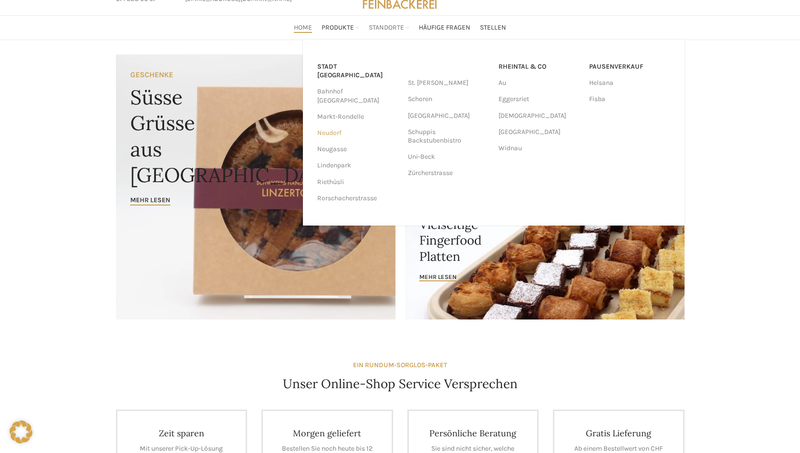 Image resolution: width=800 pixels, height=453 pixels. What do you see at coordinates (327, 433) in the screenshot?
I see `h4: Morgen geliefert` at bounding box center [327, 433].